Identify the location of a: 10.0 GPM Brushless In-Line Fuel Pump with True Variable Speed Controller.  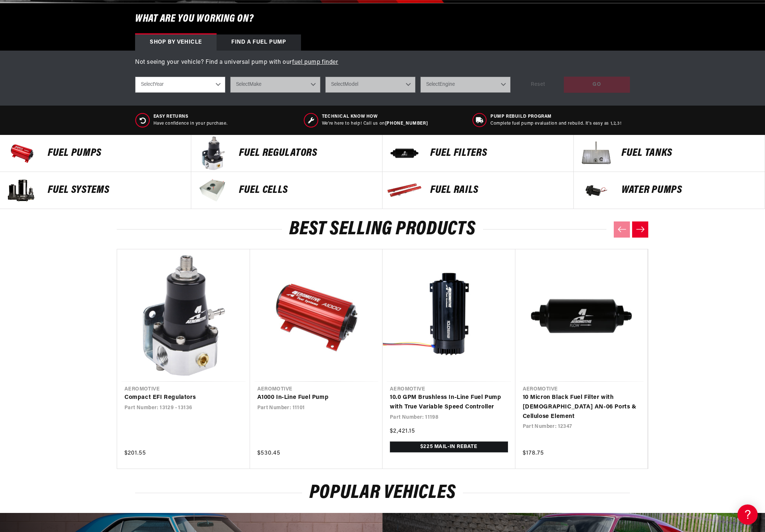
(449, 402).